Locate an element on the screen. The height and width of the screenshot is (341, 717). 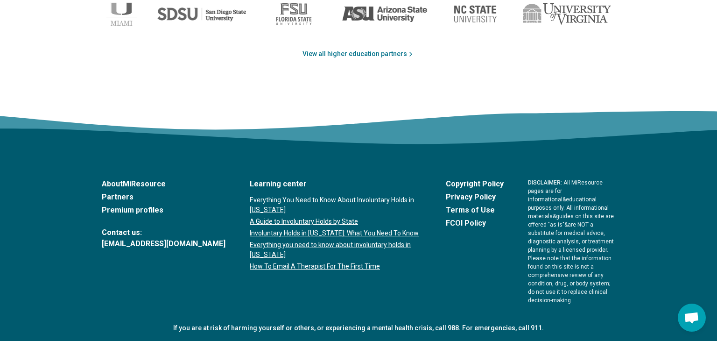
img: San Diego State University is located at coordinates (202, 14).